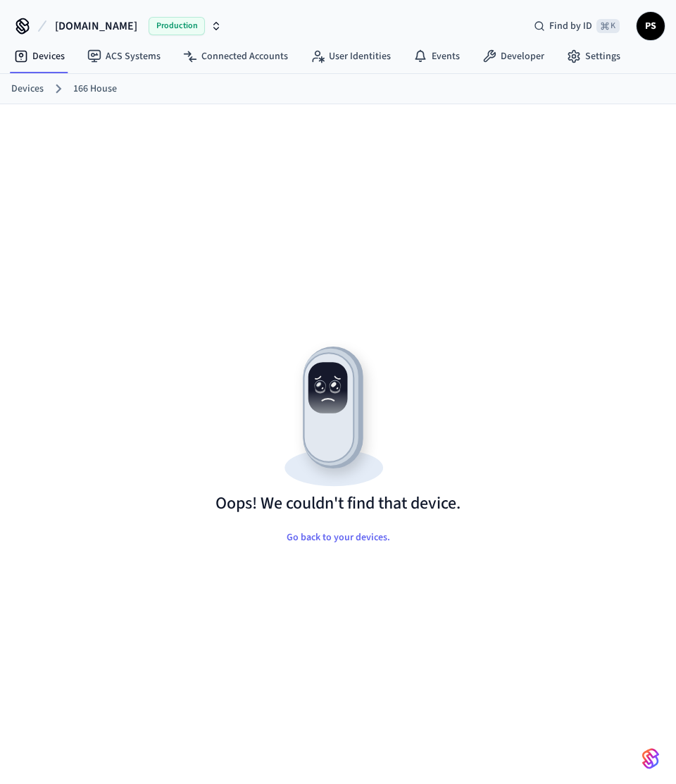  I want to click on span: PS, so click(651, 26).